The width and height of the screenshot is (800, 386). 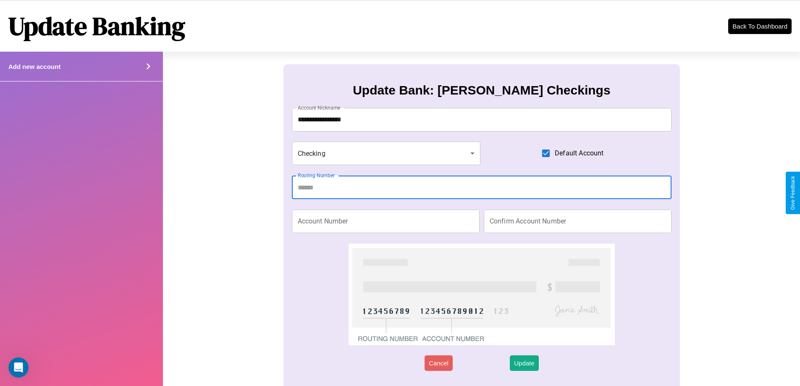 What do you see at coordinates (439, 363) in the screenshot?
I see `button: Cancel` at bounding box center [439, 363].